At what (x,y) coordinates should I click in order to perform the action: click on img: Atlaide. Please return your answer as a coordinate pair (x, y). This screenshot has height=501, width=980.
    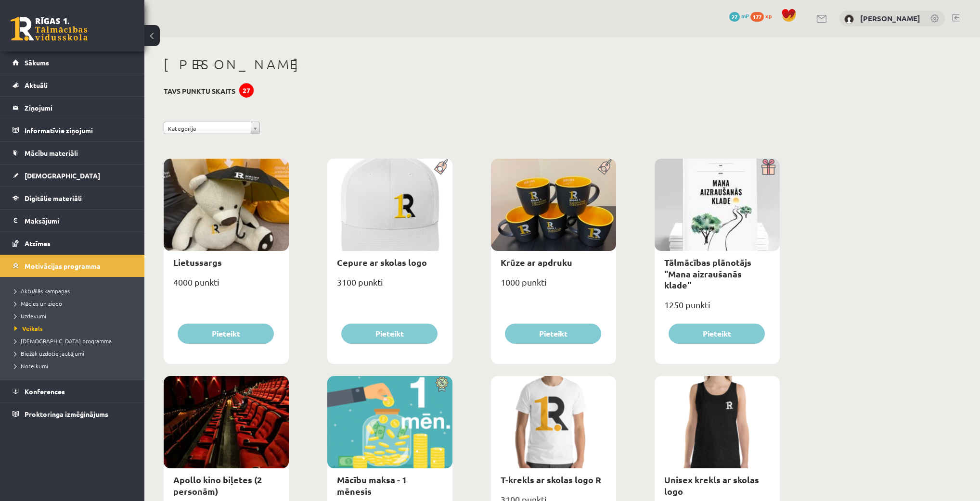
    Looking at the image, I should click on (441, 385).